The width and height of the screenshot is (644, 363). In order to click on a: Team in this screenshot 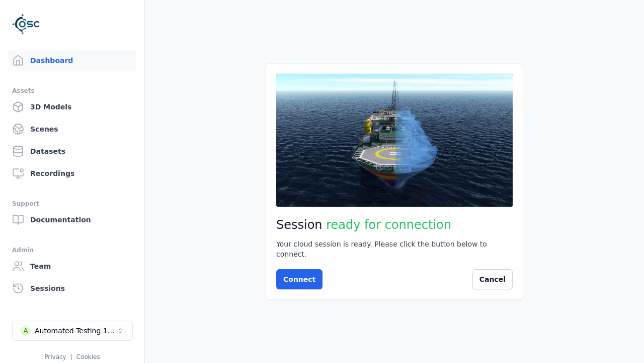, I will do `click(72, 266)`.